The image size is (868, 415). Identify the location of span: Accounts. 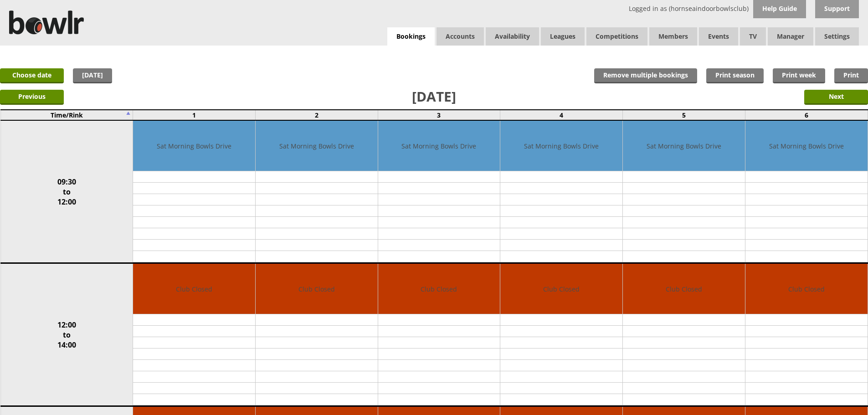
(460, 36).